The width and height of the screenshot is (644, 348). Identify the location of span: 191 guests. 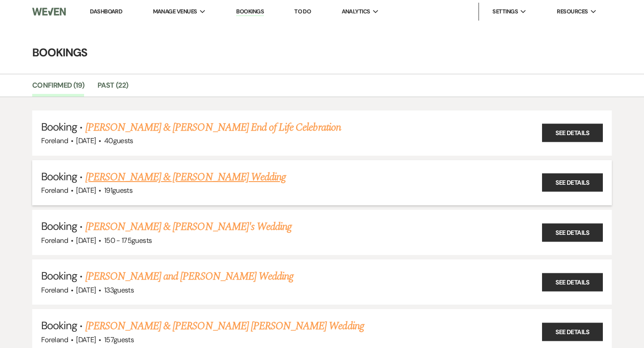
(118, 190).